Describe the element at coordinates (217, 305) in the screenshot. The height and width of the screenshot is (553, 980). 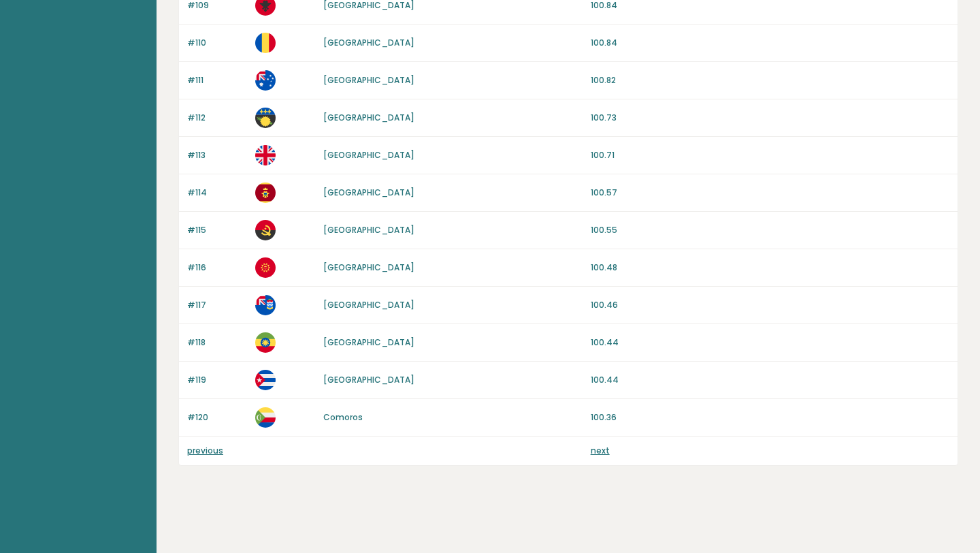
I see `p: #117` at that location.